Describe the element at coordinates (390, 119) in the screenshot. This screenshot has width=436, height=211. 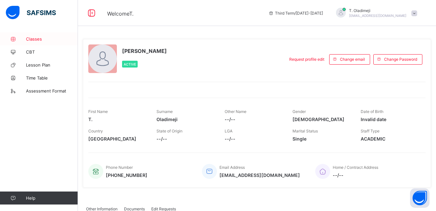
I see `span: Invalid date` at that location.